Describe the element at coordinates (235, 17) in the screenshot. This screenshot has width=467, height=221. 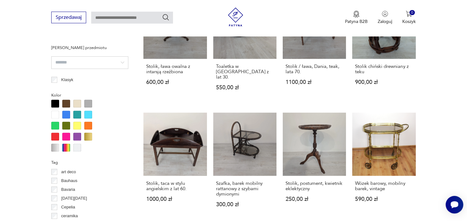
I see `img: Patyna - sklep z meblami i dekoracjami vintage` at that location.